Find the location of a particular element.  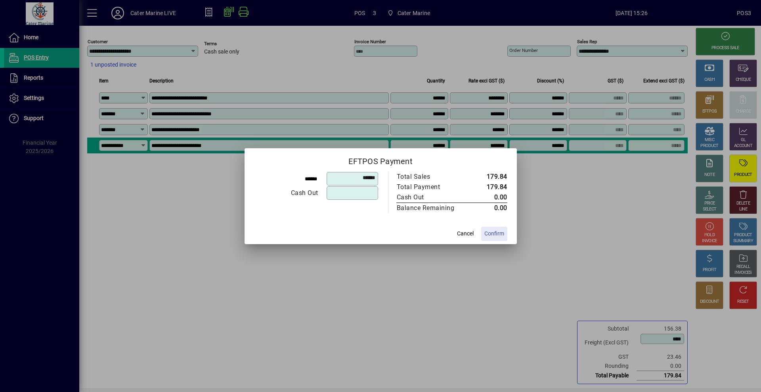

div: Balance Remaining is located at coordinates (430, 208).